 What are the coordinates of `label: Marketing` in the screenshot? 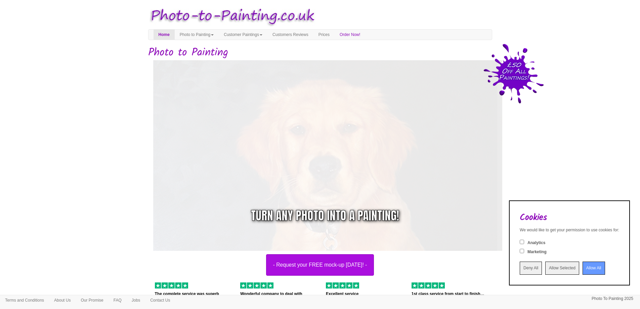 It's located at (537, 252).